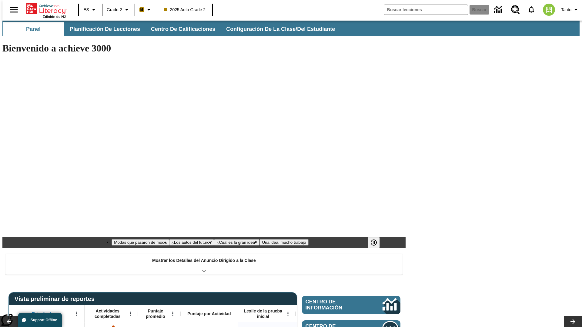 Image resolution: width=582 pixels, height=327 pixels. What do you see at coordinates (263, 314) in the screenshot?
I see `span: Lexile de la prueba inicial` at bounding box center [263, 314].